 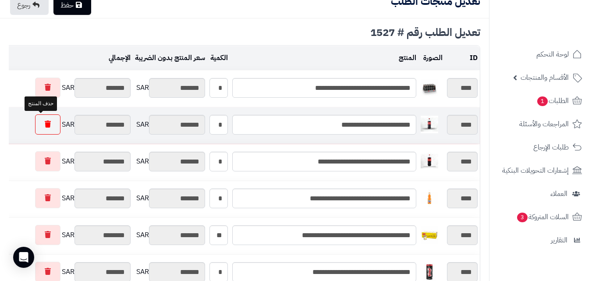 What do you see at coordinates (429, 198) in the screenshot?
I see `img: 1747640239-25a46a9b-edab-41b6-ad33-6235d96e-40x40.jpg` at bounding box center [429, 198].